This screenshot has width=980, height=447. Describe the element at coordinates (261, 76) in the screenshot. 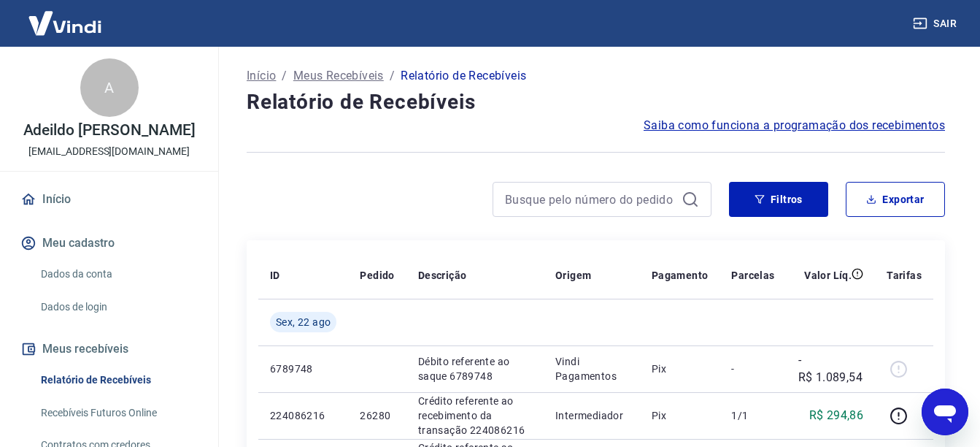

I see `p: Início` at that location.